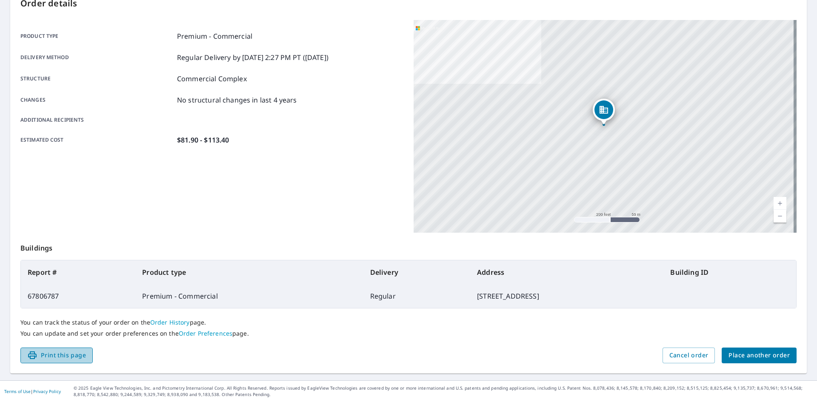 Image resolution: width=817 pixels, height=402 pixels. Describe the element at coordinates (17, 391) in the screenshot. I see `a: Terms of Use` at that location.